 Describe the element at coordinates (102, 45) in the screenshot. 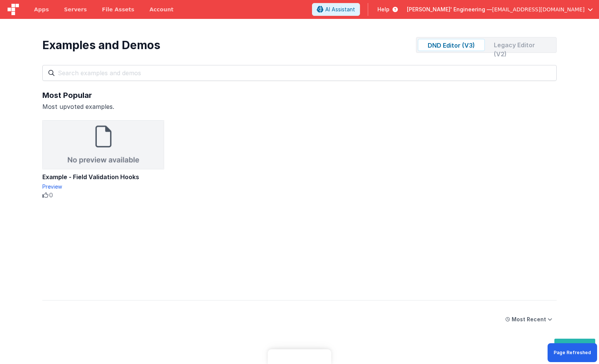

I see `div: Examples and Demos` at that location.